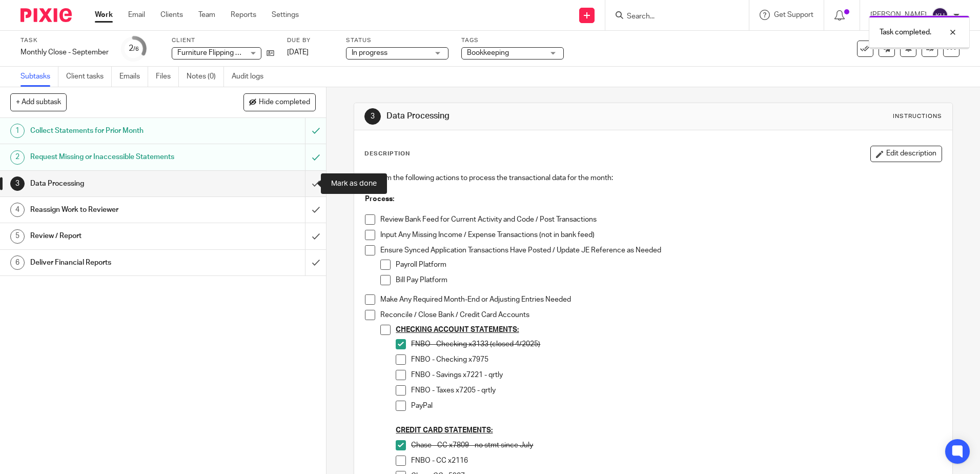  I want to click on button: + Add subtask, so click(39, 102).